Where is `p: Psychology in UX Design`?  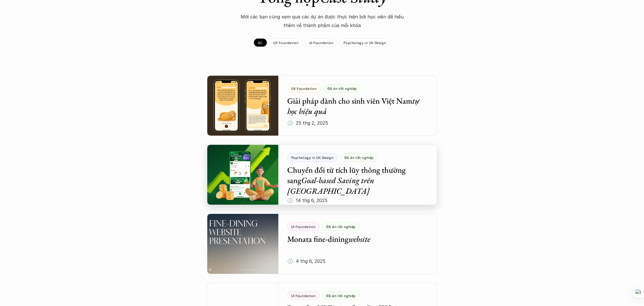
p: Psychology in UX Design is located at coordinates (365, 43).